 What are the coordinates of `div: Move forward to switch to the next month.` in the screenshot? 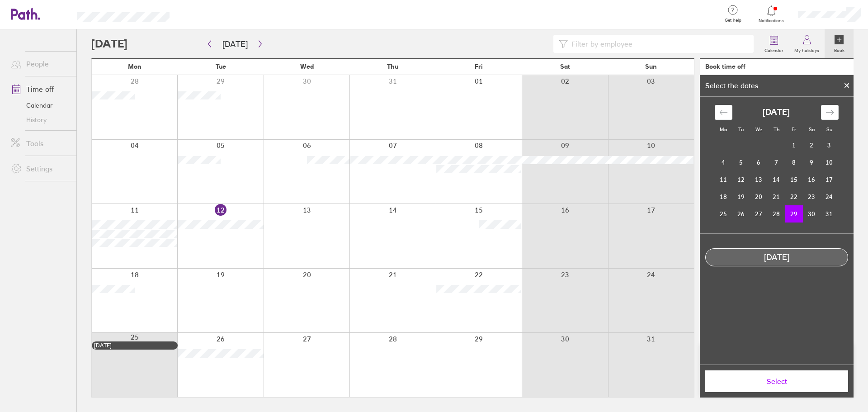 It's located at (830, 112).